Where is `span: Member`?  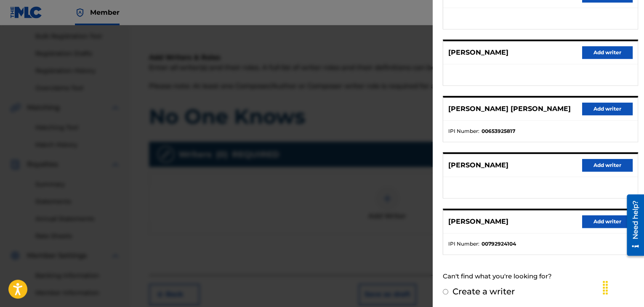
span: Member is located at coordinates (105, 12).